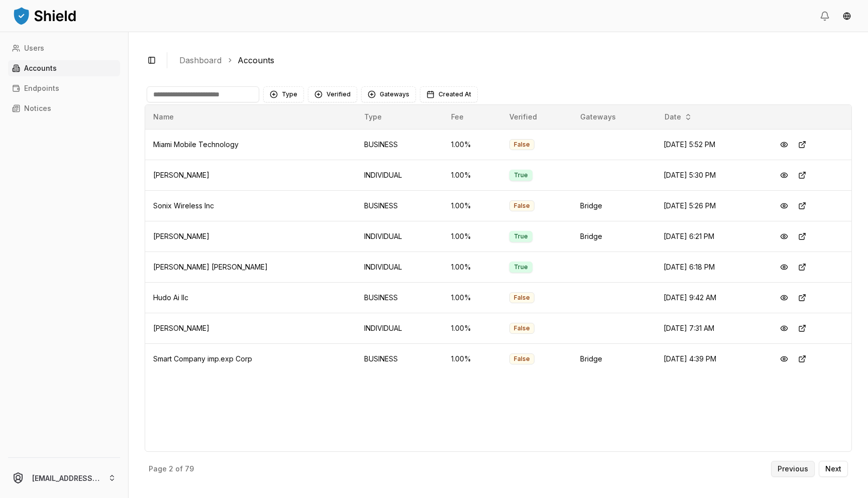 The height and width of the screenshot is (498, 868). What do you see at coordinates (64, 108) in the screenshot?
I see `a: Notices` at bounding box center [64, 108].